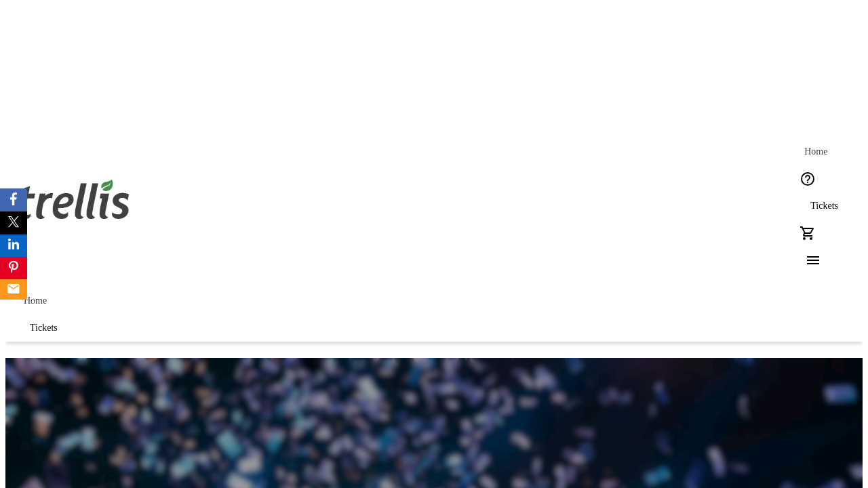 This screenshot has height=488, width=868. I want to click on button: Menu, so click(808, 261).